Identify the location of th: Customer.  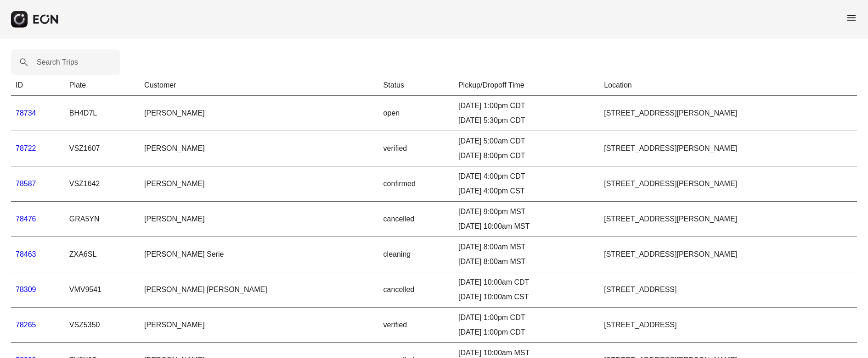
(259, 85).